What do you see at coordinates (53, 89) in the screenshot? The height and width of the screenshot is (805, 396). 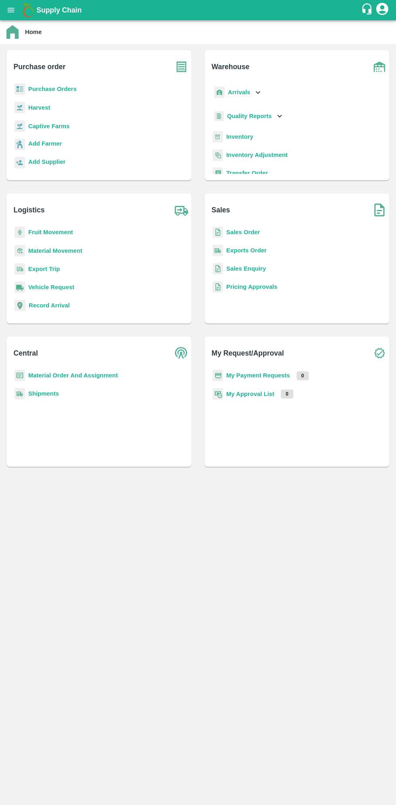 I see `a: Purchase Orders` at bounding box center [53, 89].